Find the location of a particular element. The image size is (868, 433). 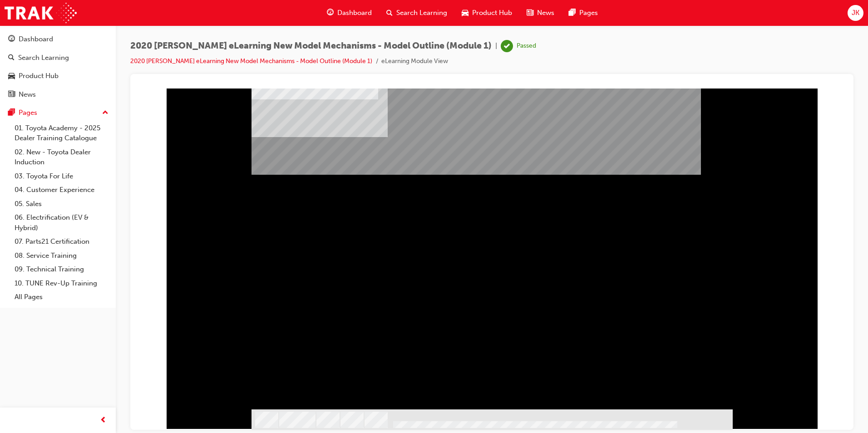

a: 04. Customer Experience is located at coordinates (61, 189).